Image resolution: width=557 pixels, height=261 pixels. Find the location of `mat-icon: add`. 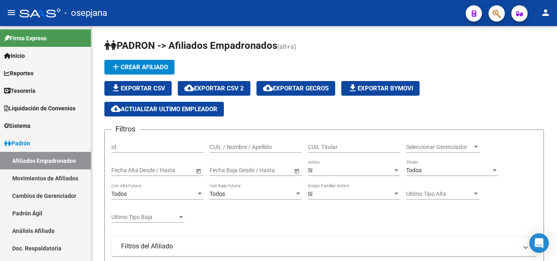

mat-icon: add is located at coordinates (116, 67).